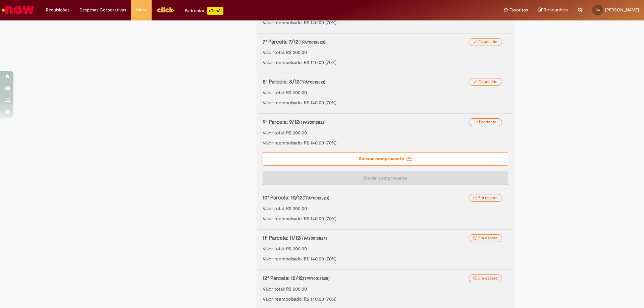  I want to click on span: (TPAY0013820), so click(312, 42).